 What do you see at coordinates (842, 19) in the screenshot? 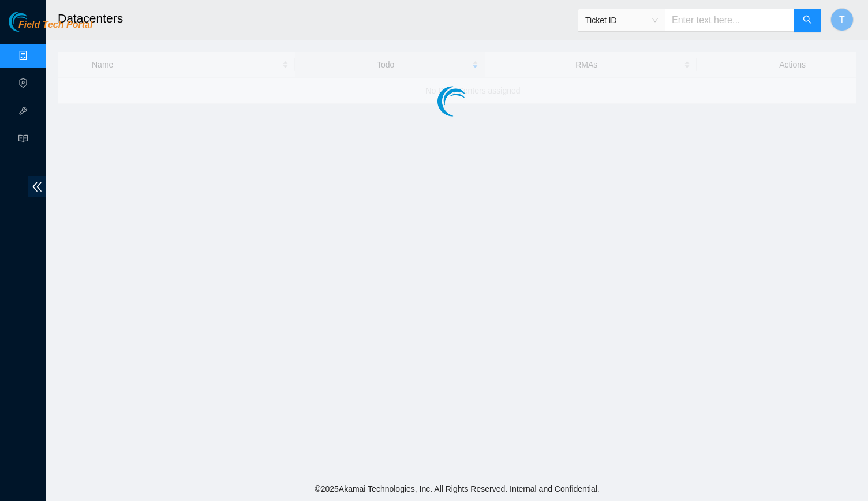
I see `button: T` at bounding box center [842, 19].